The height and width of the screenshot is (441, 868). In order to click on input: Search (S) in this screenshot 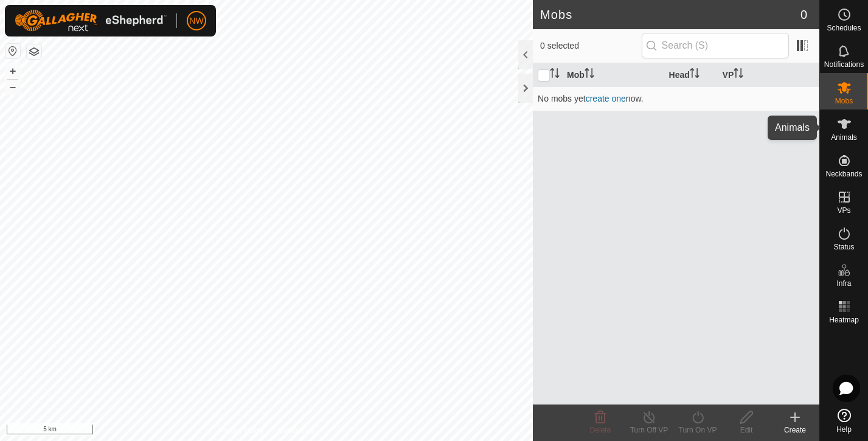, I will do `click(716, 46)`.